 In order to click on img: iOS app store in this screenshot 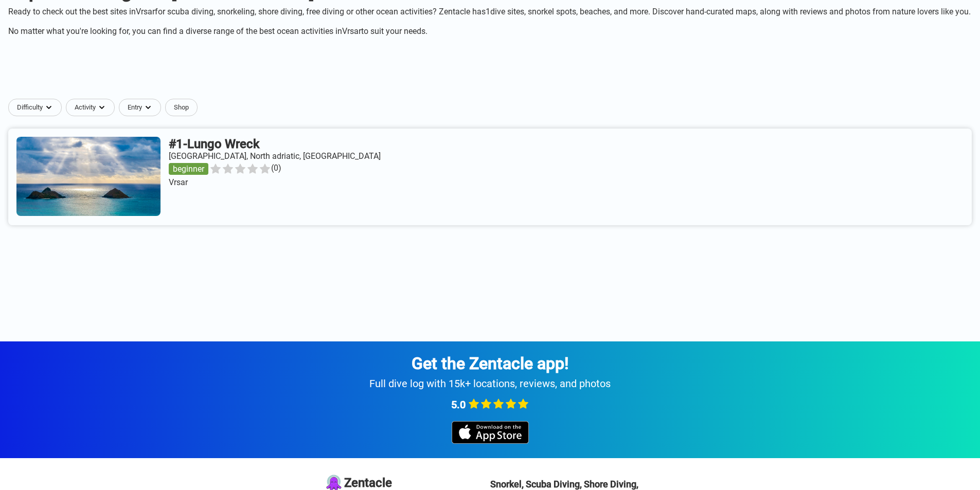, I will do `click(490, 433)`.